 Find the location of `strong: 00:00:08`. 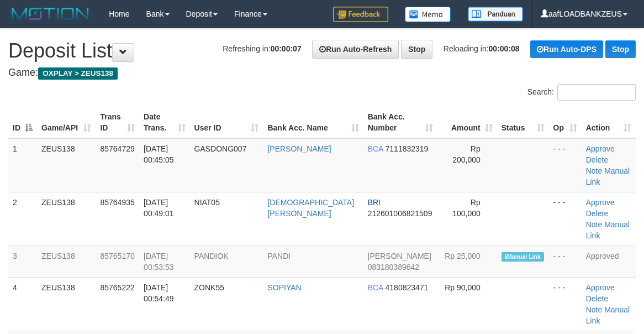

strong: 00:00:08 is located at coordinates (505, 49).